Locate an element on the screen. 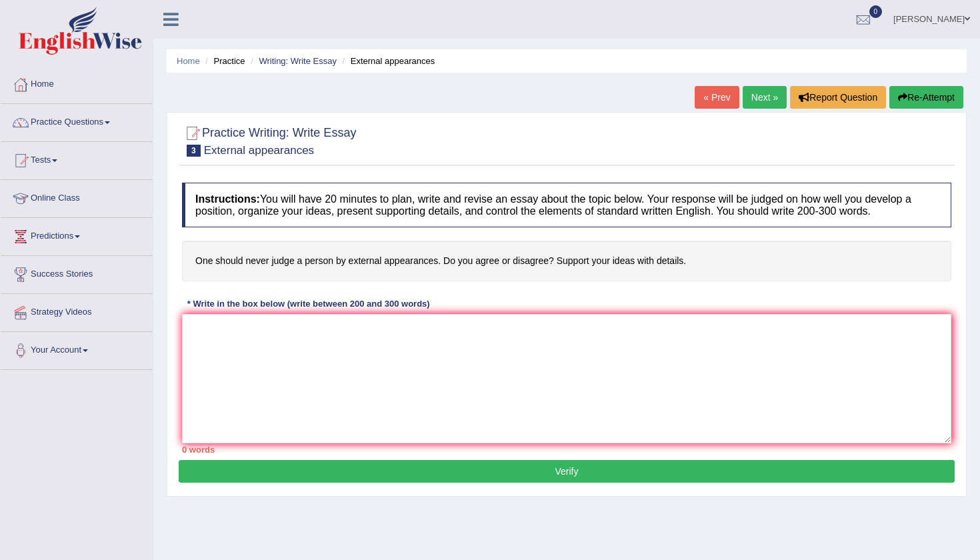  a: Next » is located at coordinates (764, 97).